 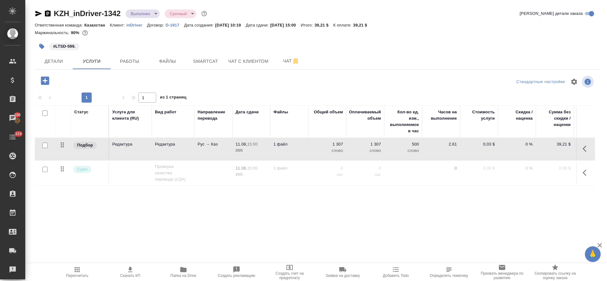 What do you see at coordinates (45, 81) in the screenshot?
I see `button: Добавить услугу` at bounding box center [45, 81].